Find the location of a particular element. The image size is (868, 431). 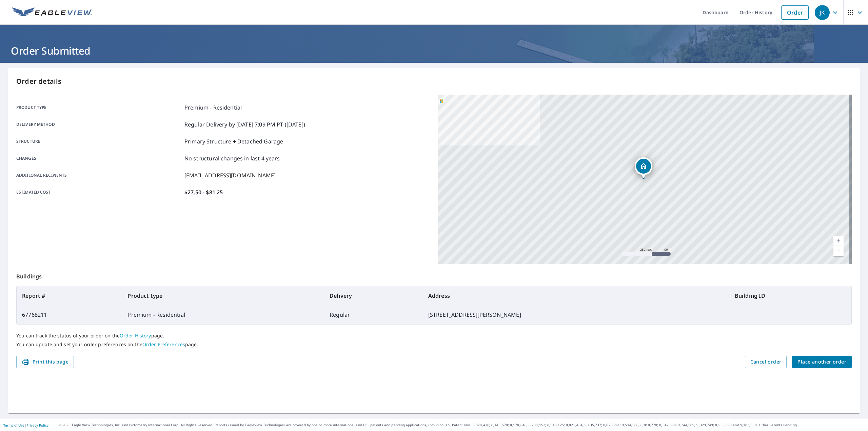

th: Address is located at coordinates (576, 296).